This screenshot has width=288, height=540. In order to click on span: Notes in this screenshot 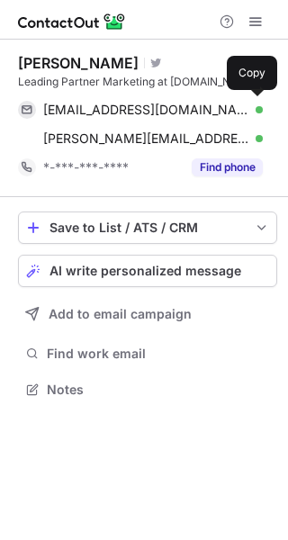, I will do `click(158, 390)`.